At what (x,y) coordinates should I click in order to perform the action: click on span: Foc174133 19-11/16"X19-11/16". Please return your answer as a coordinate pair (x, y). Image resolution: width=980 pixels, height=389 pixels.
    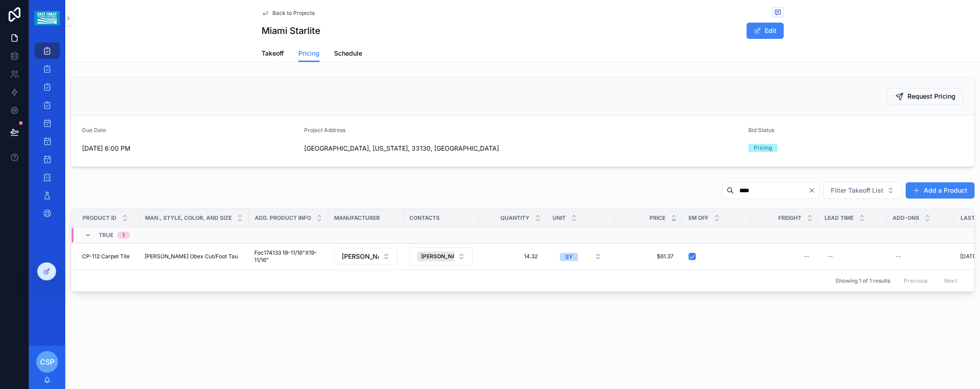
    Looking at the image, I should click on (288, 256).